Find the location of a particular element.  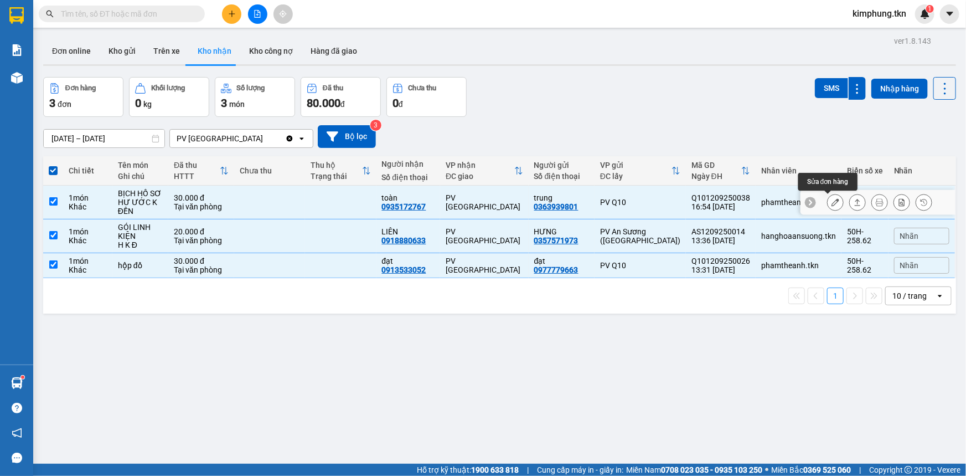

span: caret-down is located at coordinates (950, 14).